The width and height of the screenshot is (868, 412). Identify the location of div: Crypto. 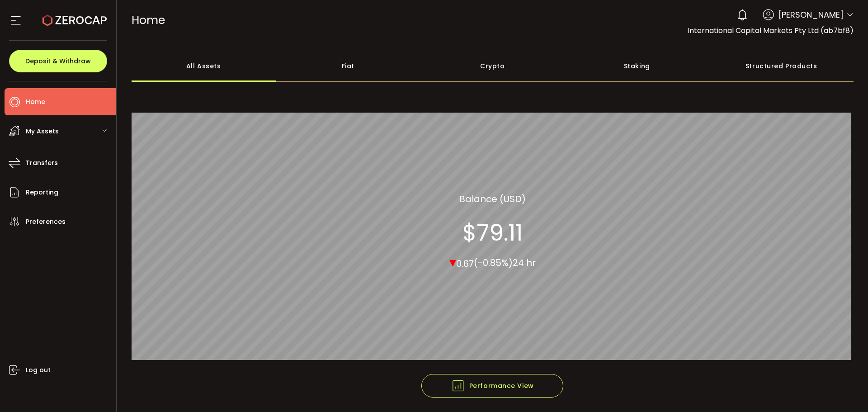
(493, 66).